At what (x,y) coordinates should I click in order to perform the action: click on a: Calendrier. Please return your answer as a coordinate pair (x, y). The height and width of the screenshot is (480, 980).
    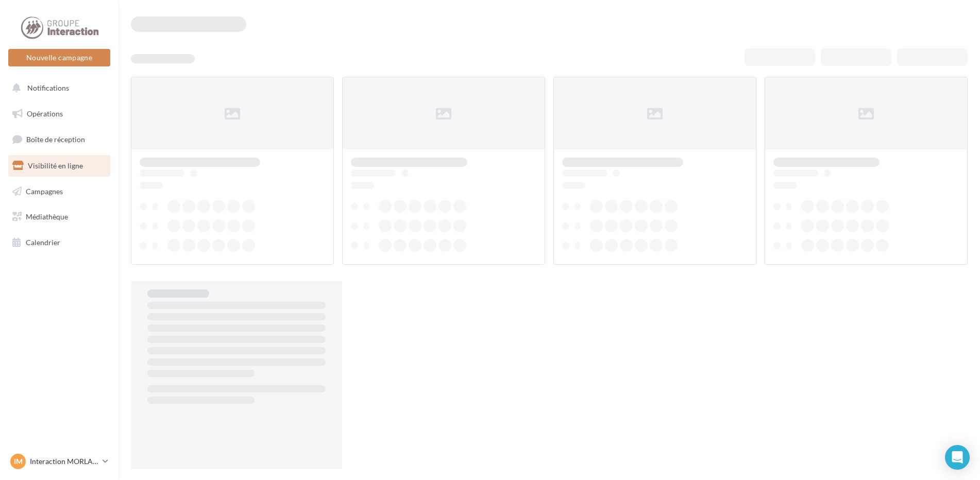
    Looking at the image, I should click on (59, 242).